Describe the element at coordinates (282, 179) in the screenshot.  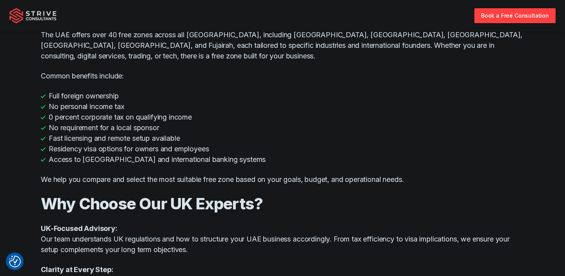
I see `p: We help you compare and select the most suitable free zone based on your goals, budget, and opera...` at that location.